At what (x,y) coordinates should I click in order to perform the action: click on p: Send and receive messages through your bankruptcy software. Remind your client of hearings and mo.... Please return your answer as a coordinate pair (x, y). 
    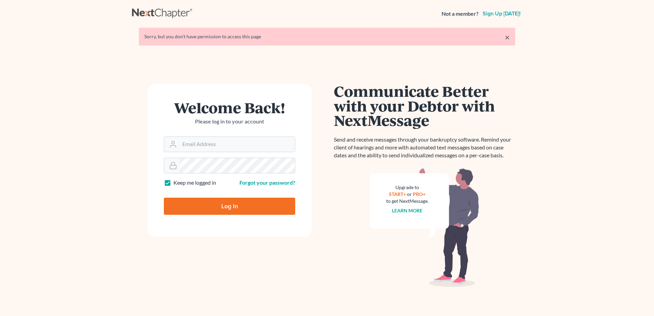
    Looking at the image, I should click on (424, 147).